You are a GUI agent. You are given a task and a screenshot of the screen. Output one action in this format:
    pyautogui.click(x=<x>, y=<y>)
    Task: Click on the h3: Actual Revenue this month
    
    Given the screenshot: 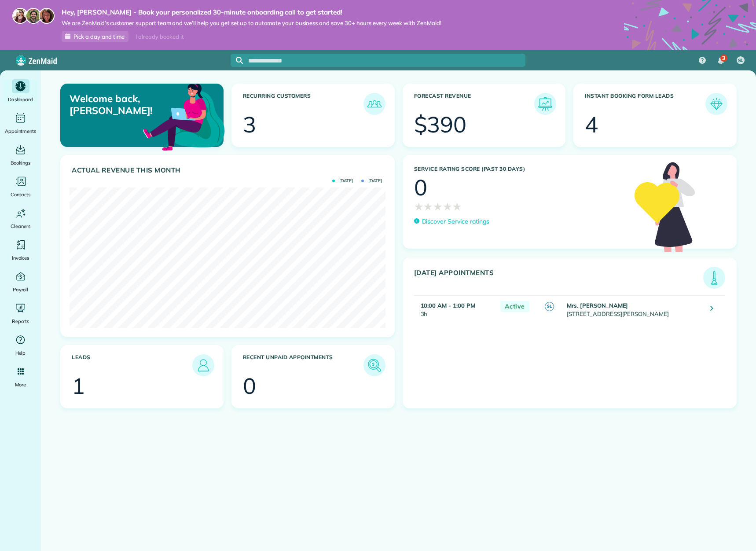 What is the action you would take?
    pyautogui.click(x=228, y=170)
    